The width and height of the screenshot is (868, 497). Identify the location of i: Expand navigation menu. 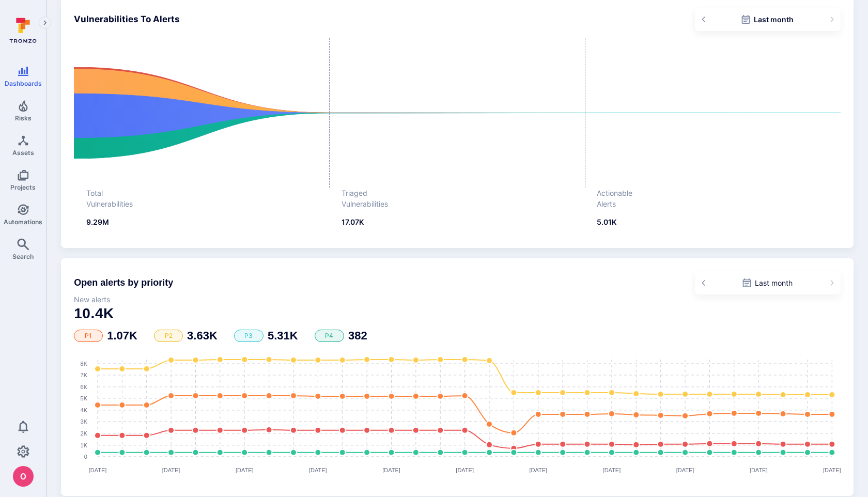
(45, 23).